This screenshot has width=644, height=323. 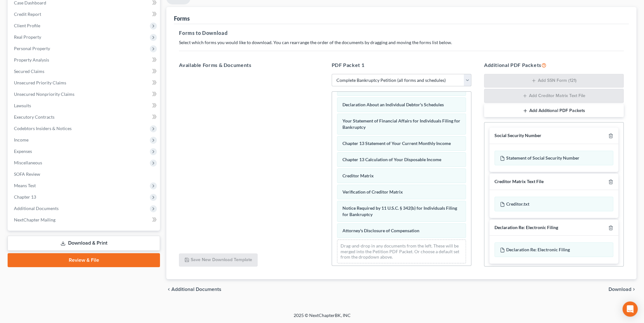 What do you see at coordinates (84, 14) in the screenshot?
I see `a: Credit Report` at bounding box center [84, 14].